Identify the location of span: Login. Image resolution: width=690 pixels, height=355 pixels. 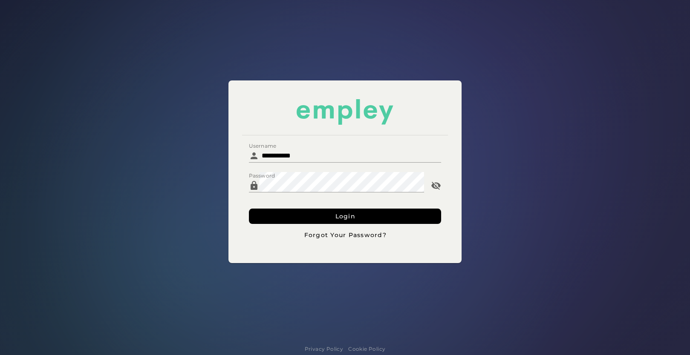
(345, 216).